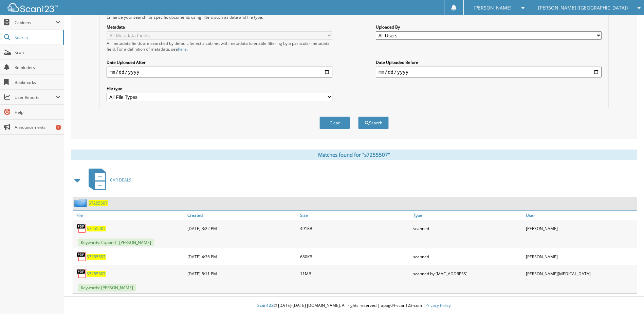 The width and height of the screenshot is (644, 314). I want to click on label: Uploaded By, so click(489, 27).